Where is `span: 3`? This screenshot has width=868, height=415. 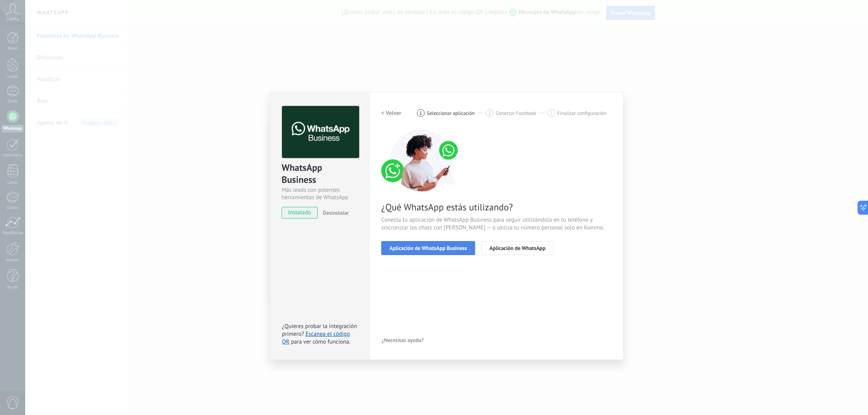 span: 3 is located at coordinates (551, 113).